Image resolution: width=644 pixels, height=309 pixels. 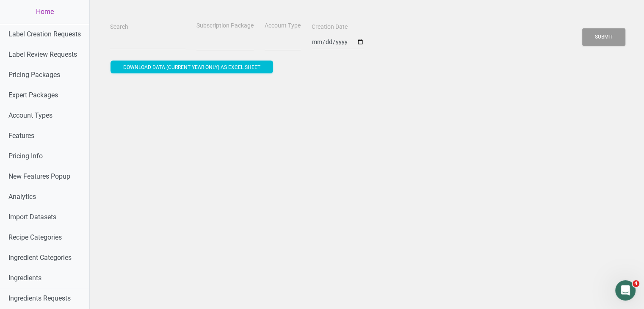 What do you see at coordinates (192, 67) in the screenshot?
I see `span: Download data (current year only) as excel sheet` at bounding box center [192, 67].